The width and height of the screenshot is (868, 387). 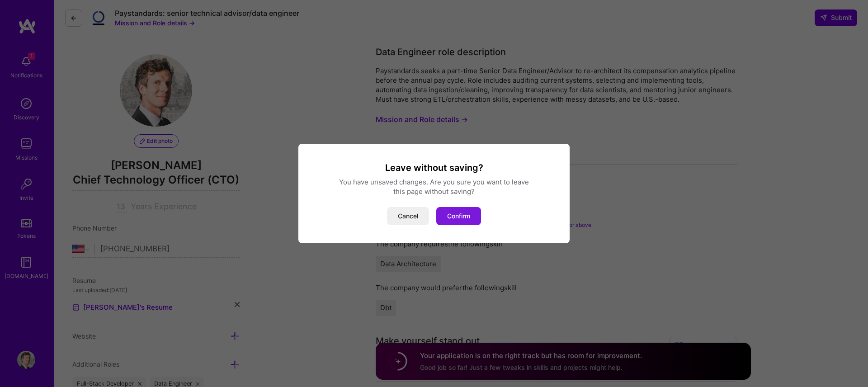 I want to click on div: You have unsaved changes. Are you sure you want to leave, so click(x=434, y=182).